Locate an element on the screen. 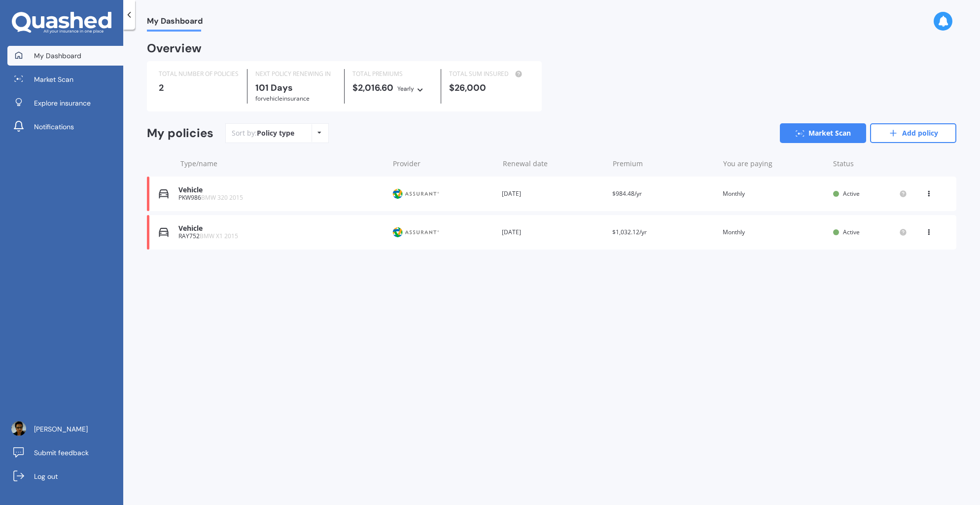 Image resolution: width=980 pixels, height=505 pixels. div: Renewal date is located at coordinates (553, 164).